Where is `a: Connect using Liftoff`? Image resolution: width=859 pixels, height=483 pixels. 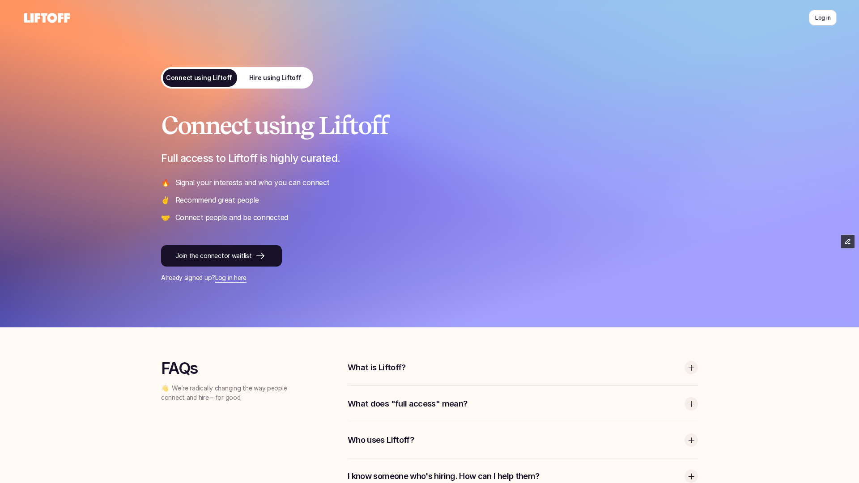
a: Connect using Liftoff is located at coordinates (199, 78).